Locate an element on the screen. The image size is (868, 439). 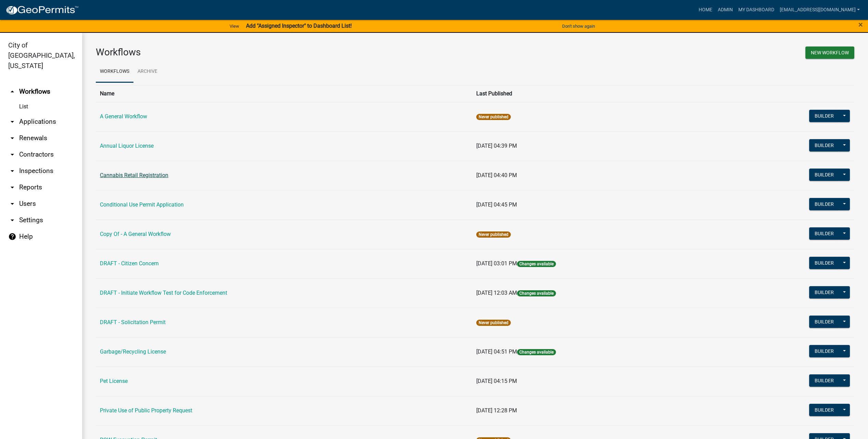
i: arrow_drop_up is located at coordinates (13, 92).